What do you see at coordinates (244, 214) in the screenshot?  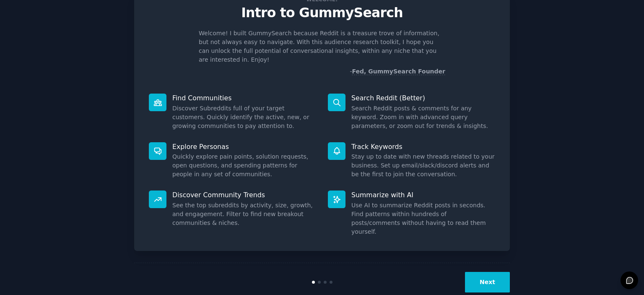 I see `dd: See the top subreddits by activity, size, growth, and engagement. Filter to find new breakout com...` at bounding box center [244, 214].